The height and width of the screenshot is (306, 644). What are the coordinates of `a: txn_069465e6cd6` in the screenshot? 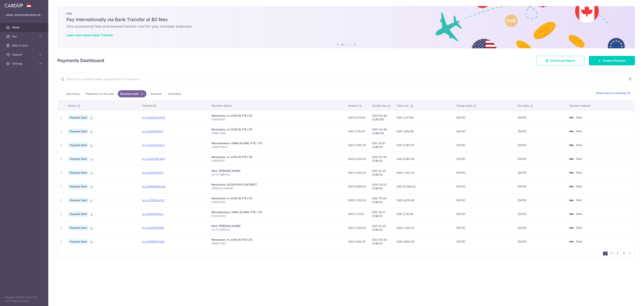 It's located at (153, 186).